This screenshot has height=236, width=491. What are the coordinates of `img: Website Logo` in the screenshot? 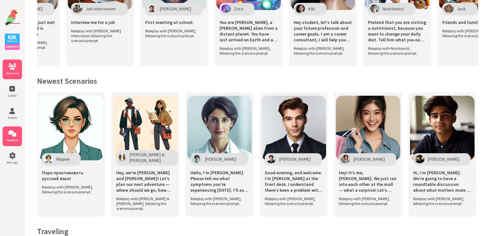 It's located at (12, 18).